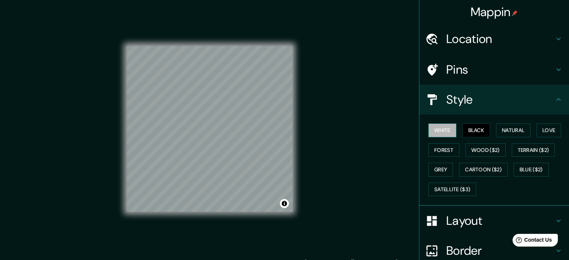 The width and height of the screenshot is (569, 260). What do you see at coordinates (495, 100) in the screenshot?
I see `div: Style` at bounding box center [495, 100].